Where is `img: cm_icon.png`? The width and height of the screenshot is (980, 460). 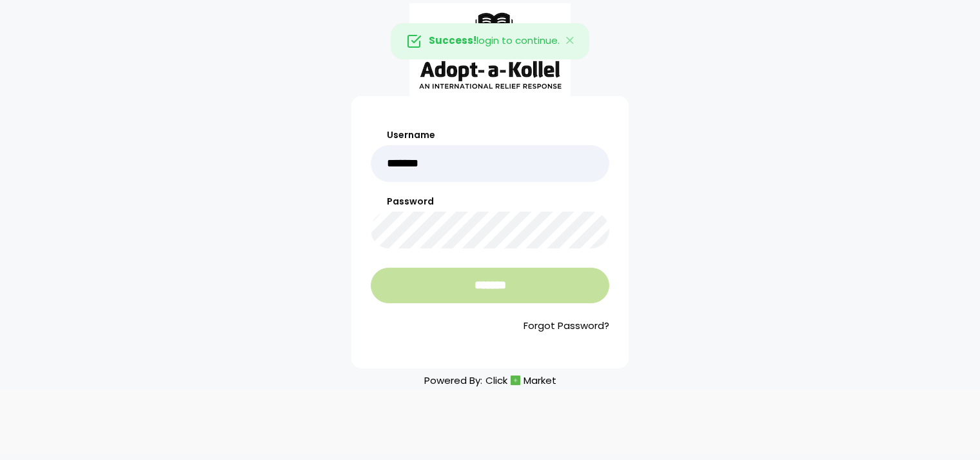 img: cm_icon.png is located at coordinates (515, 380).